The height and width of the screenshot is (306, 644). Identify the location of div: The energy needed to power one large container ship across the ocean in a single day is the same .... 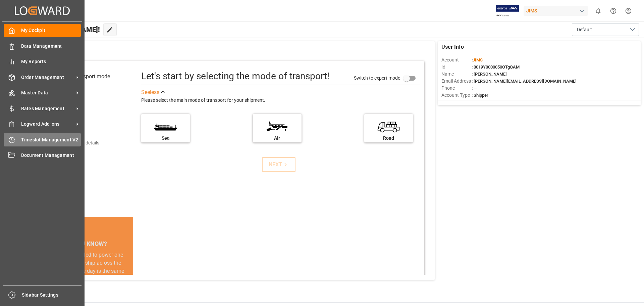
(84, 275).